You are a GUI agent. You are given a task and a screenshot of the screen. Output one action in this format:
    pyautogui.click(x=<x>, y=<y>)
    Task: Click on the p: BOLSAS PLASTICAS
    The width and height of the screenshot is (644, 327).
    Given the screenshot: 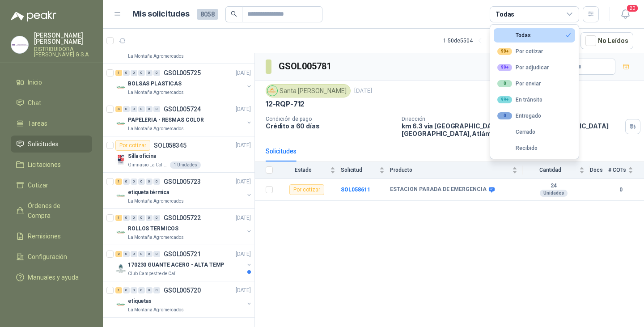 What is the action you would take?
    pyautogui.click(x=155, y=84)
    